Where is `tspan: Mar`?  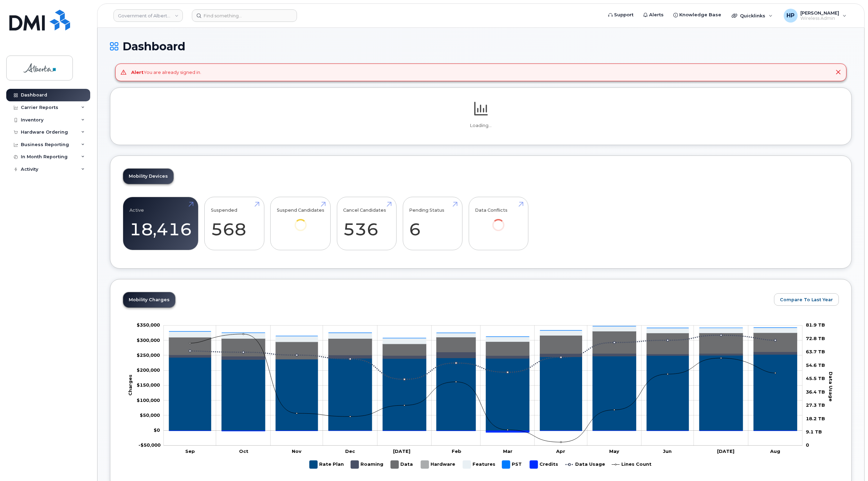 tspan: Mar is located at coordinates (507, 451).